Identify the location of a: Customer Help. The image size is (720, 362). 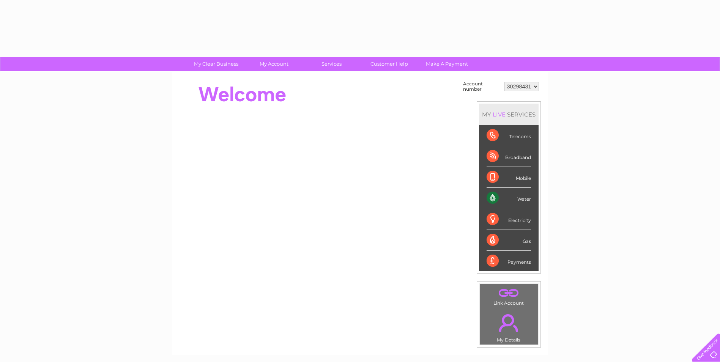
(389, 64).